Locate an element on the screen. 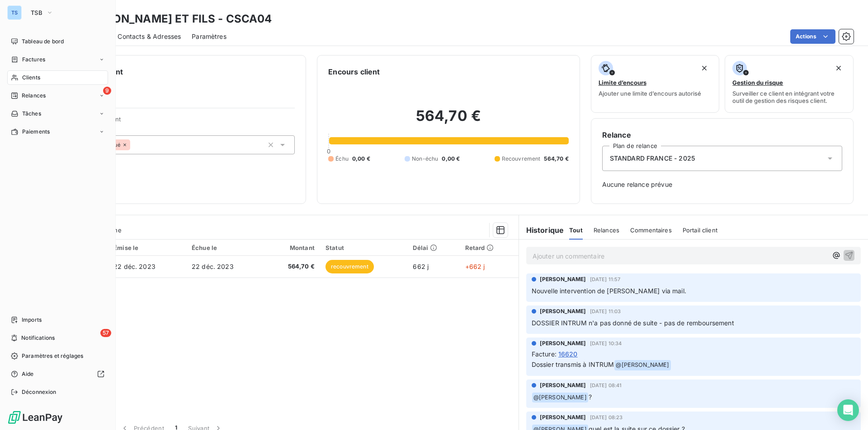  h2: 564,70 € is located at coordinates (448, 121).